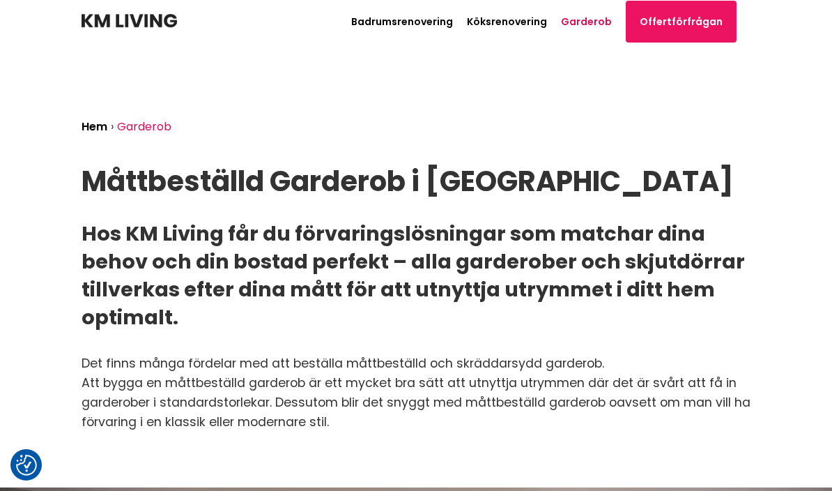  What do you see at coordinates (146, 127) in the screenshot?
I see `li: Garderob` at bounding box center [146, 127].